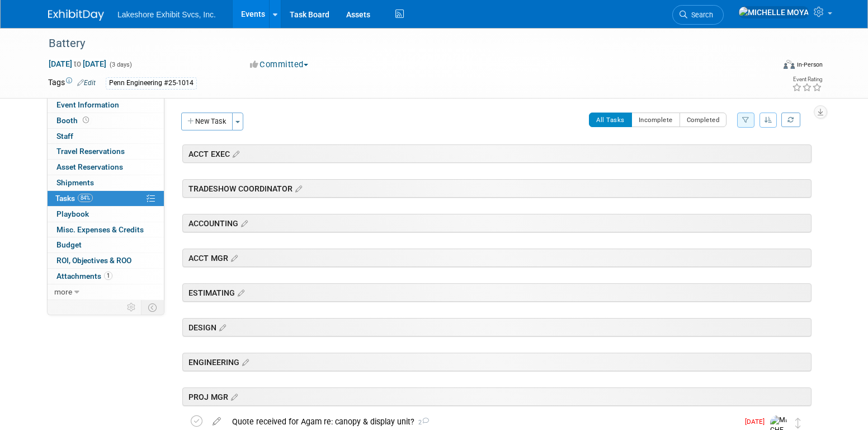  I want to click on a: Edit, so click(86, 83).